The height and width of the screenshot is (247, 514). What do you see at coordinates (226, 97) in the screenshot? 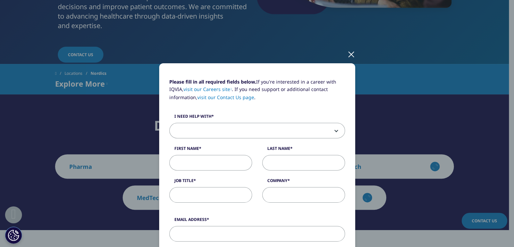
I see `a: visit our Contact Us page` at bounding box center [226, 97].